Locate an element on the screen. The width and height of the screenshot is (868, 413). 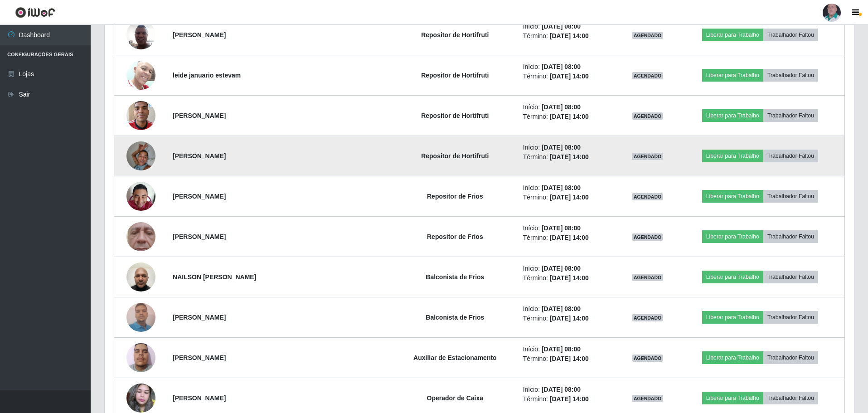
img: 1705663933157.jpeg is located at coordinates (141, 34).